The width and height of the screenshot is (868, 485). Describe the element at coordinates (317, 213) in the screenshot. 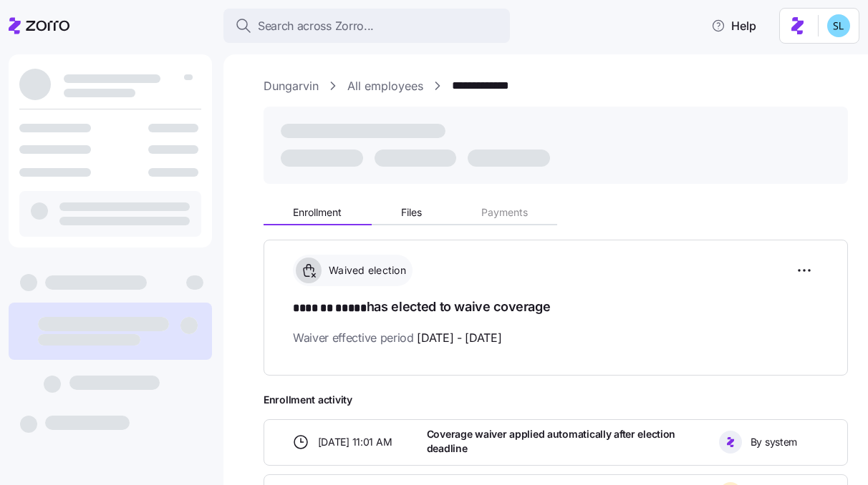

I see `span: Enrollment` at that location.